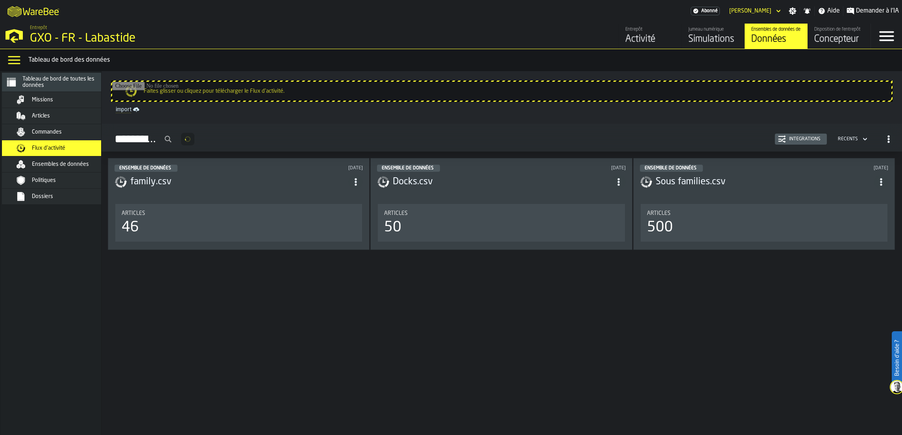 This screenshot has height=435, width=902. Describe the element at coordinates (877, 11) in the screenshot. I see `span: Demander à l'IA` at that location.